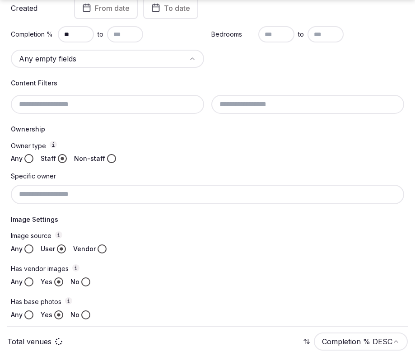 The width and height of the screenshot is (415, 356). Describe the element at coordinates (207, 219) in the screenshot. I see `h4: Image Settings` at that location.